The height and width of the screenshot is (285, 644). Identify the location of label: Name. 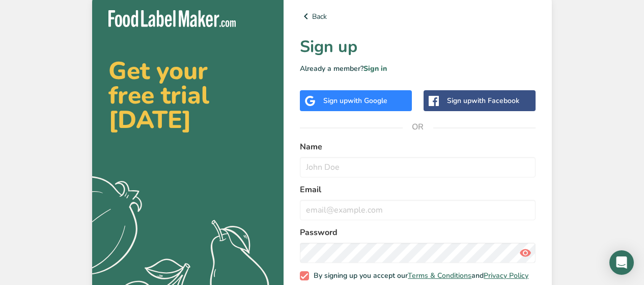
(417, 147).